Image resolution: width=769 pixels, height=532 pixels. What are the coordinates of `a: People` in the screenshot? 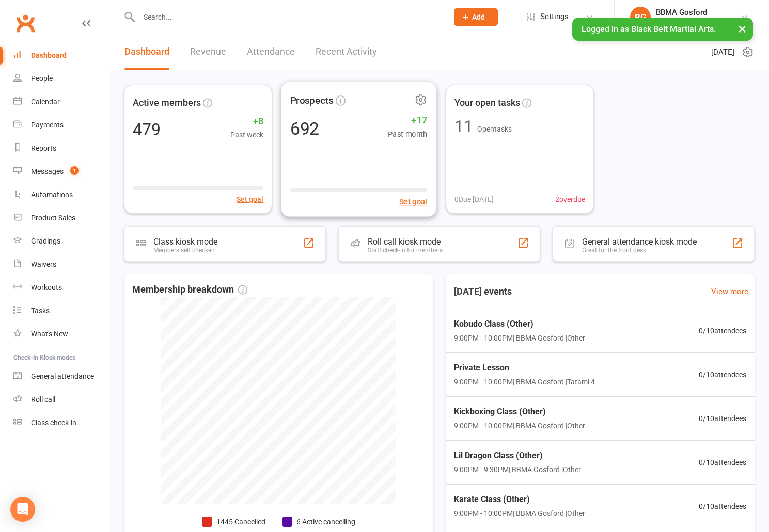 It's located at (61, 79).